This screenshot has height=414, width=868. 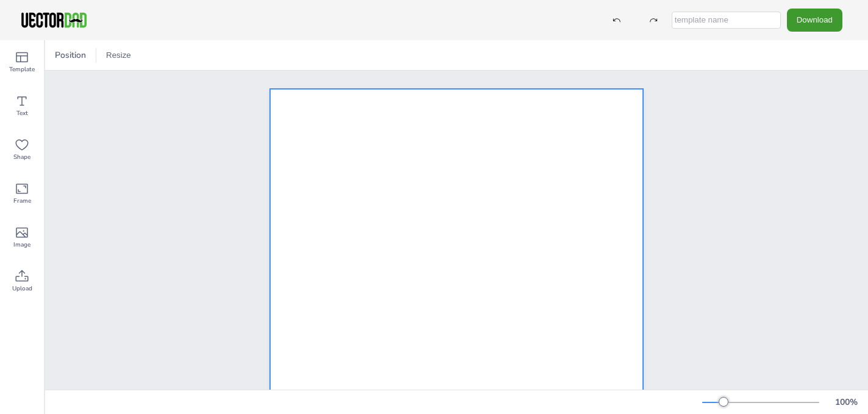 I want to click on span: Upload, so click(x=22, y=289).